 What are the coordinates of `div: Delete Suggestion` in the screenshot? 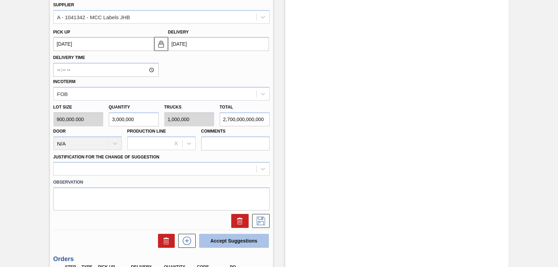 It's located at (238, 221).